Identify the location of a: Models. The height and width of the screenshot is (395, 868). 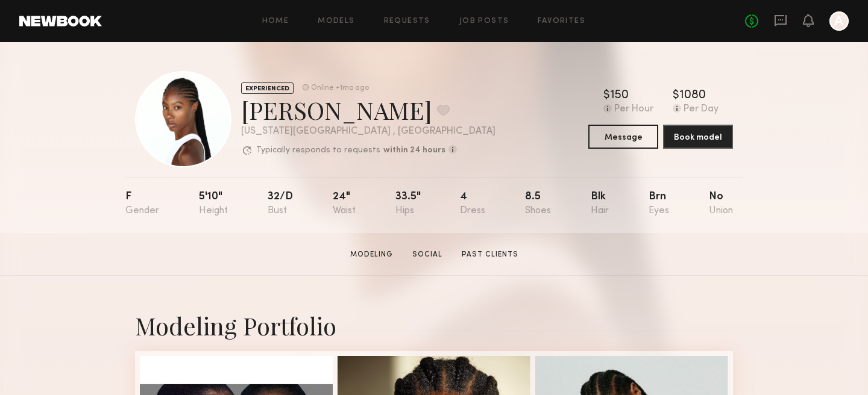
(336, 21).